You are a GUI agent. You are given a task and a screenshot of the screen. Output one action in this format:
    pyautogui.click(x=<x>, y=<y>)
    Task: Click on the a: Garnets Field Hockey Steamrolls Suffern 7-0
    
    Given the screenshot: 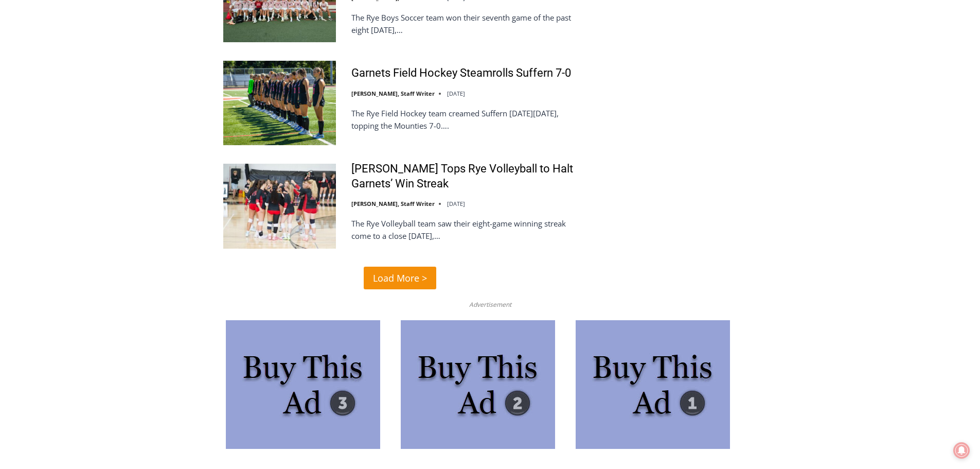 What is the action you would take?
    pyautogui.click(x=461, y=73)
    